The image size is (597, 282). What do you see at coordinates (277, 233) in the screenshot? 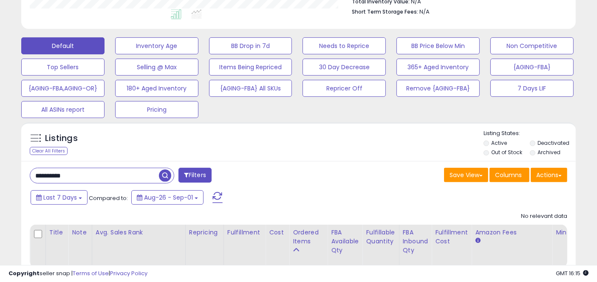
I see `div: Cost` at bounding box center [277, 233].